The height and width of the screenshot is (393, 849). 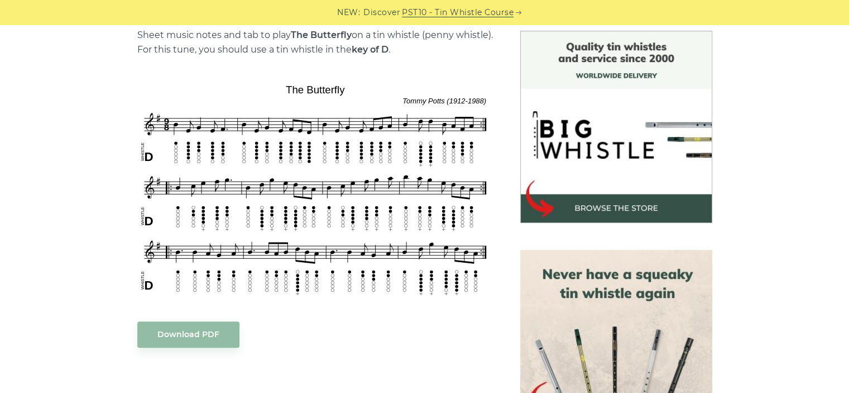 I want to click on img: The Butterfly Tin Whistle Tabs & Sheet Music, so click(x=316, y=189).